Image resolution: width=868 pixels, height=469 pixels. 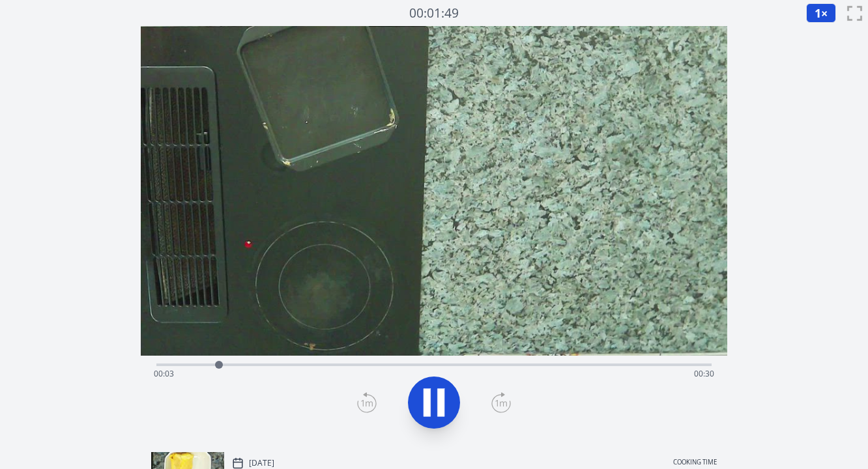 What do you see at coordinates (821, 13) in the screenshot?
I see `button: 1×` at bounding box center [821, 13].